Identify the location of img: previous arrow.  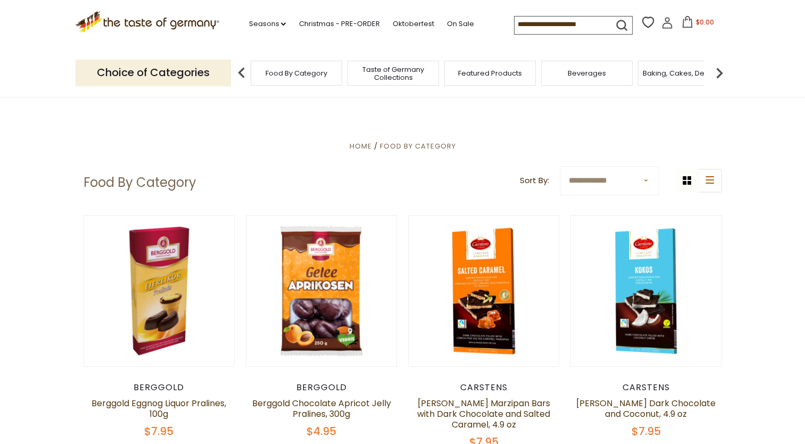
(242, 73).